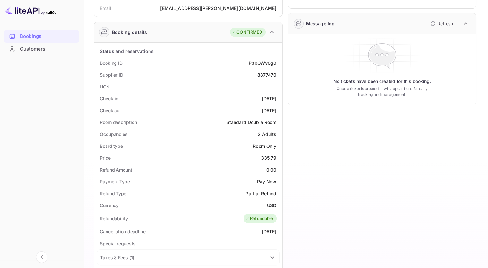  What do you see at coordinates (118, 122) in the screenshot?
I see `div: Room description` at bounding box center [118, 122].